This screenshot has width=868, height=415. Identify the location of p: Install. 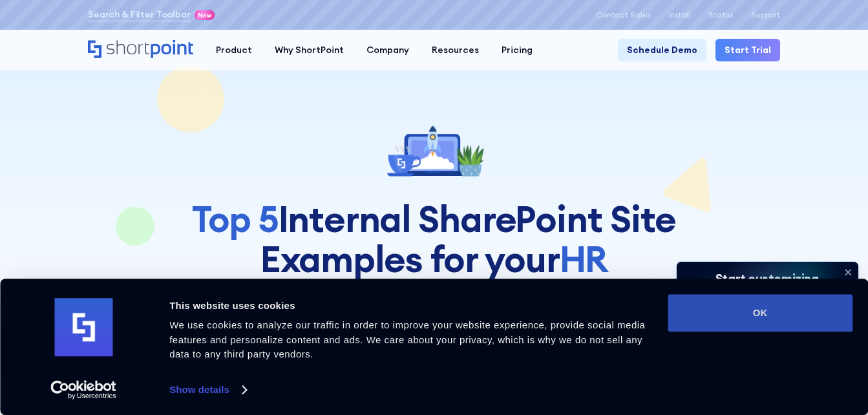
(679, 15).